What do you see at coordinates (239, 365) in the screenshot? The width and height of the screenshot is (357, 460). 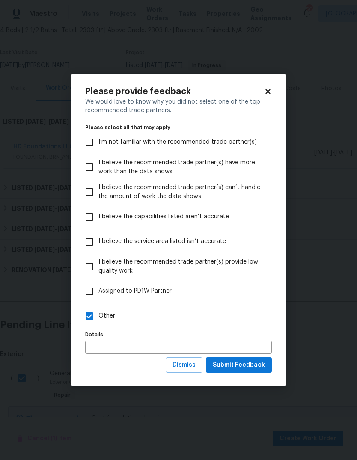 I see `span: Submit Feedback` at bounding box center [239, 365].